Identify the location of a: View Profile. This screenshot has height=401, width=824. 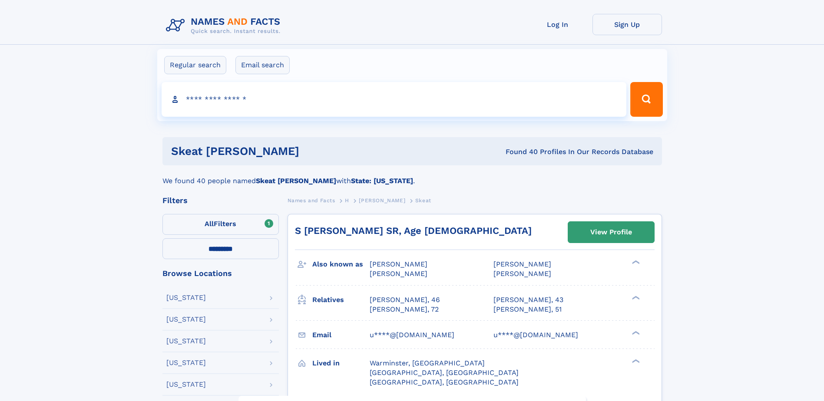
(611, 232).